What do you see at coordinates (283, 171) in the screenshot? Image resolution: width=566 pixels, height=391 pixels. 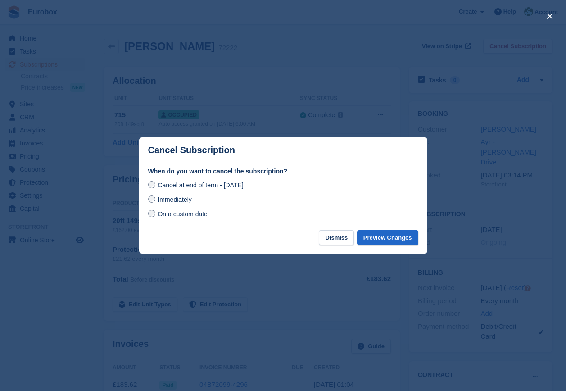 I see `label: When do you want to cancel the subscription?` at bounding box center [283, 171].